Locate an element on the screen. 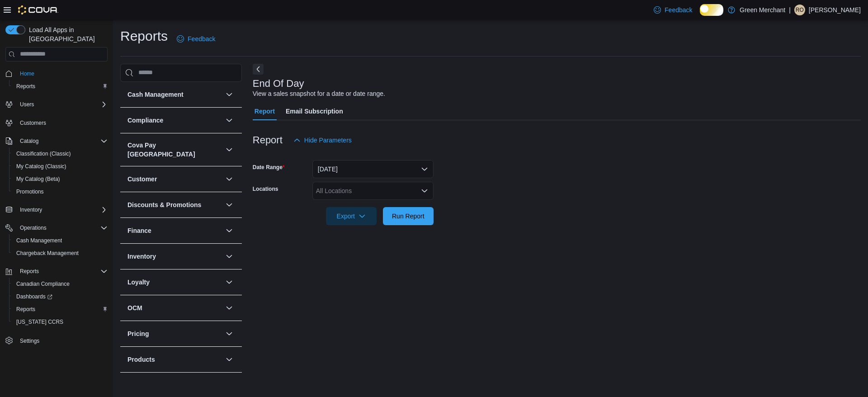 This screenshot has width=868, height=397. a: My Catalog (Beta) is located at coordinates (38, 179).